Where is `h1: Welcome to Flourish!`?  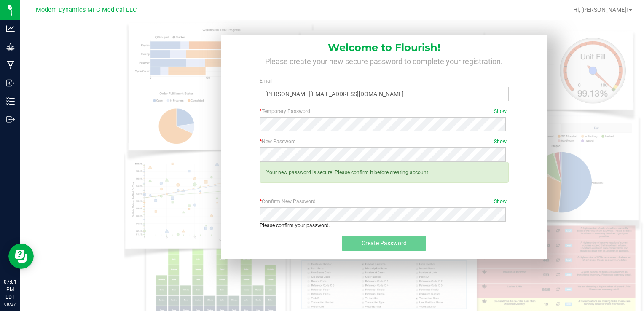
h1: Welcome to Flourish! is located at coordinates (384, 44).